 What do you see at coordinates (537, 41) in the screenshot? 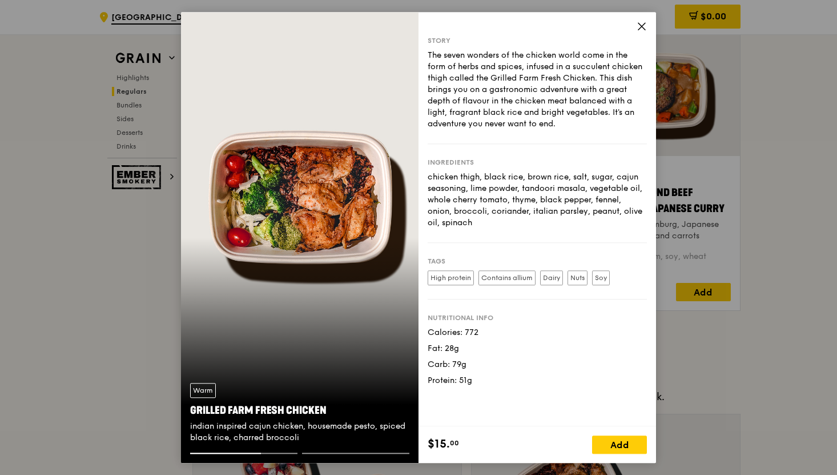
I see `div: Story` at bounding box center [537, 41].